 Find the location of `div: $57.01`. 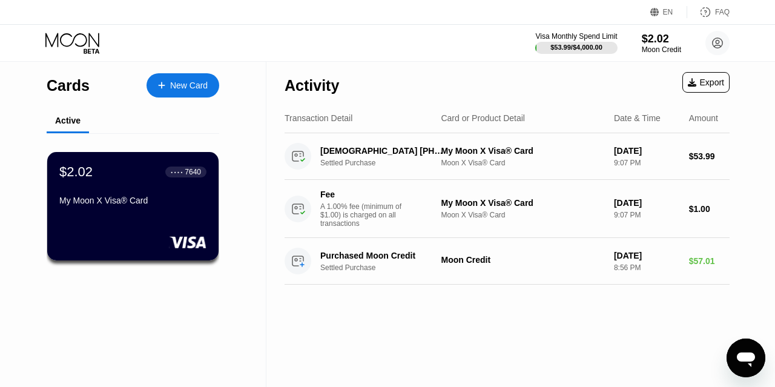

div: $57.01 is located at coordinates (709, 261).